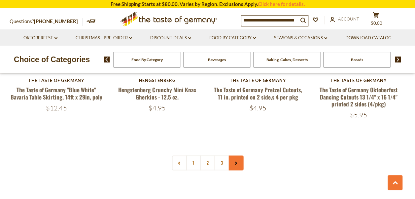 This screenshot has width=415, height=199. Describe the element at coordinates (359, 97) in the screenshot. I see `a: The Taste of Germany Oktoberfest Dancing Cutouts 13 1/4" x 16 1/4" printed 2 sides (4/pkg)` at that location.